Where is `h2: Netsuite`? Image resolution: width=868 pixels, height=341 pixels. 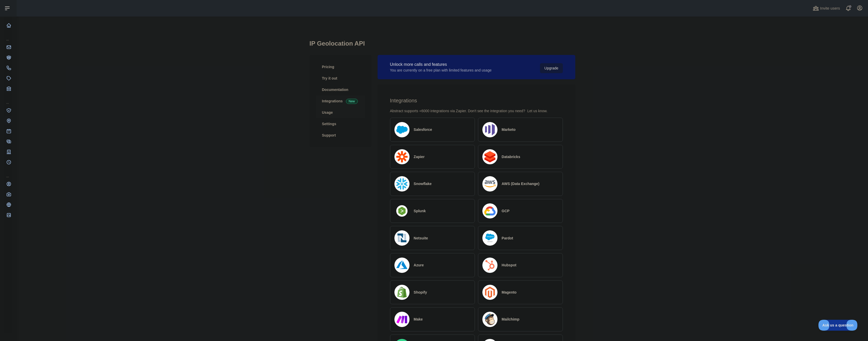 h2: Netsuite is located at coordinates (421, 238).